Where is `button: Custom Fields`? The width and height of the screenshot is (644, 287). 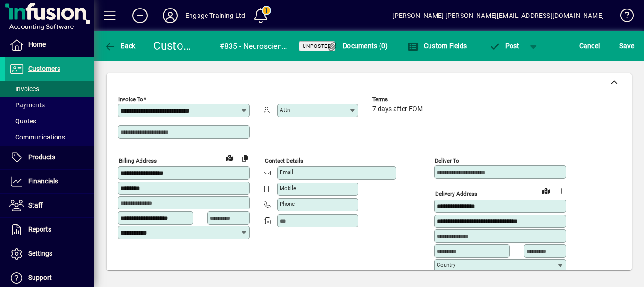 button: Custom Fields is located at coordinates (437, 46).